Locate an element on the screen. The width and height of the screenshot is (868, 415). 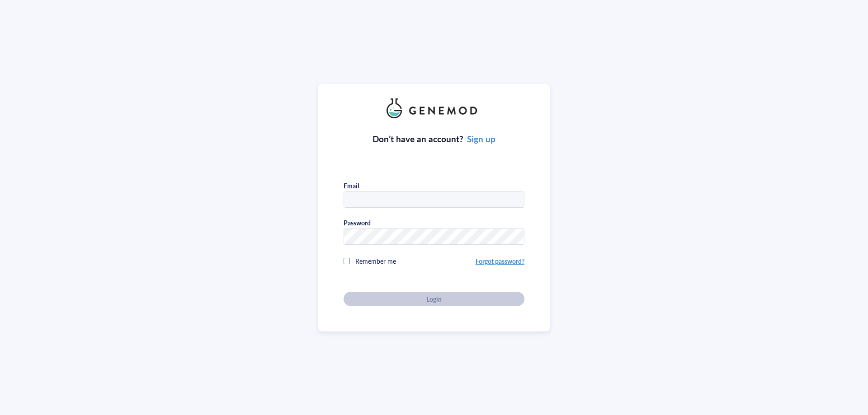
img: genemod_logo_light-BcqUzbGq.png is located at coordinates (434, 108).